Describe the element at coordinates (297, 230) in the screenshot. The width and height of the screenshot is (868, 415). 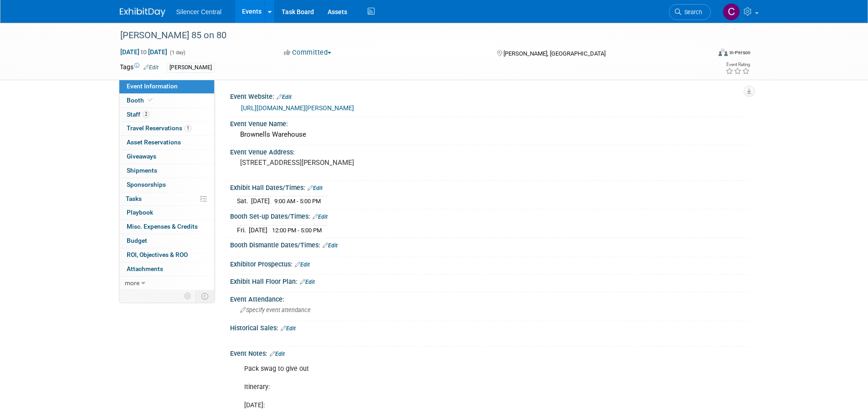
I see `span: 12:00 PM - 5:00 PM` at that location.